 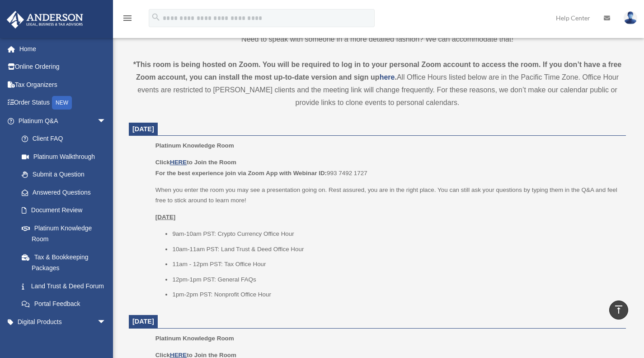 What do you see at coordinates (619, 310) in the screenshot?
I see `i: vertical_align_top` at bounding box center [619, 310].